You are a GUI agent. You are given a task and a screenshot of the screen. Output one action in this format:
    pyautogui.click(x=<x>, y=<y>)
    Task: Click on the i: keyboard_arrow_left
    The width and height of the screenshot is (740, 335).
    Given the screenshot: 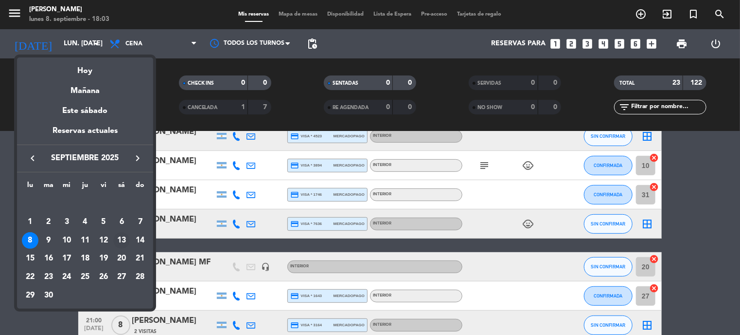 What is the action you would take?
    pyautogui.click(x=33, y=158)
    